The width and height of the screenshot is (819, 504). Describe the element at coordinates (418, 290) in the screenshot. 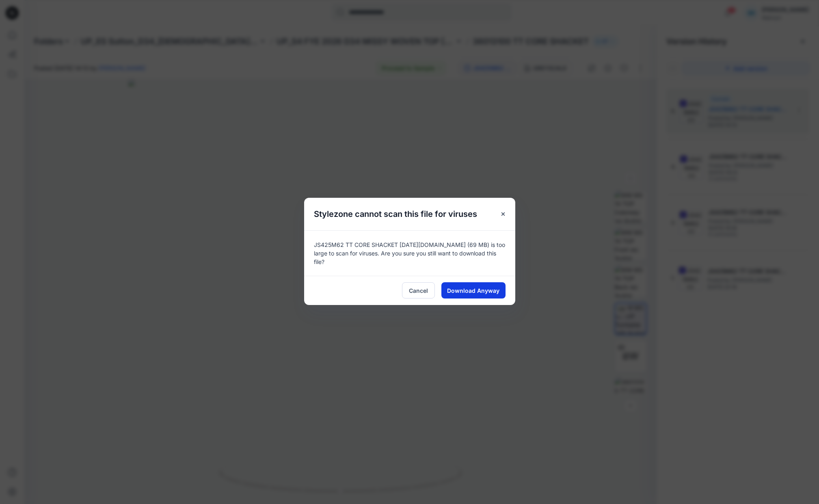

I see `button: Cancel` at that location.